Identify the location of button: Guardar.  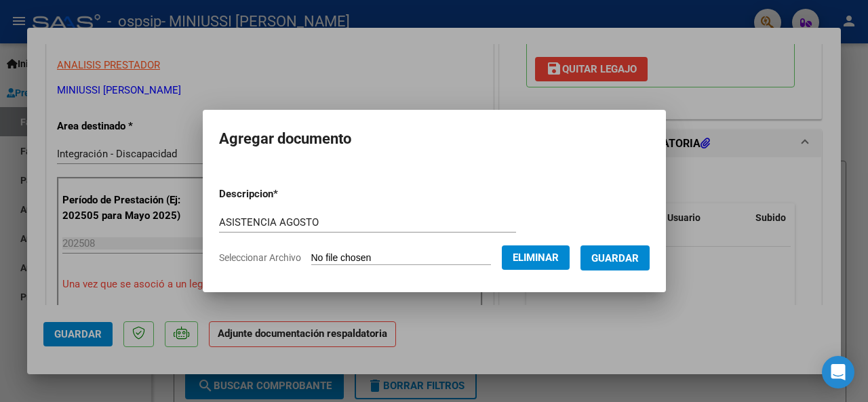
(615, 258).